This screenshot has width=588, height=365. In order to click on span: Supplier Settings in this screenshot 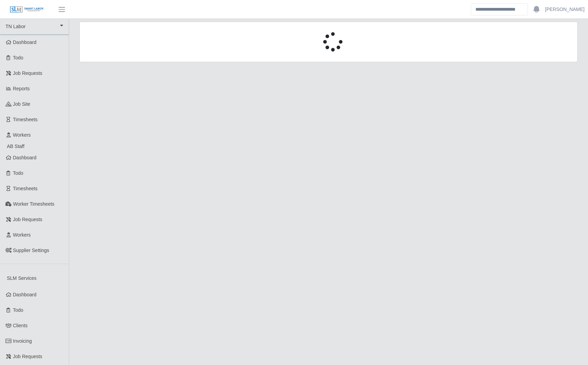, I will do `click(31, 251)`.